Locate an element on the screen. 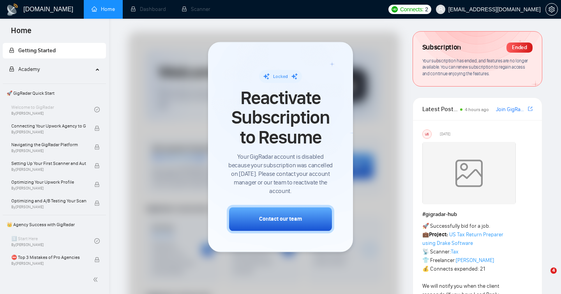 Image resolution: width=561 pixels, height=294 pixels. button: setting is located at coordinates (551, 9).